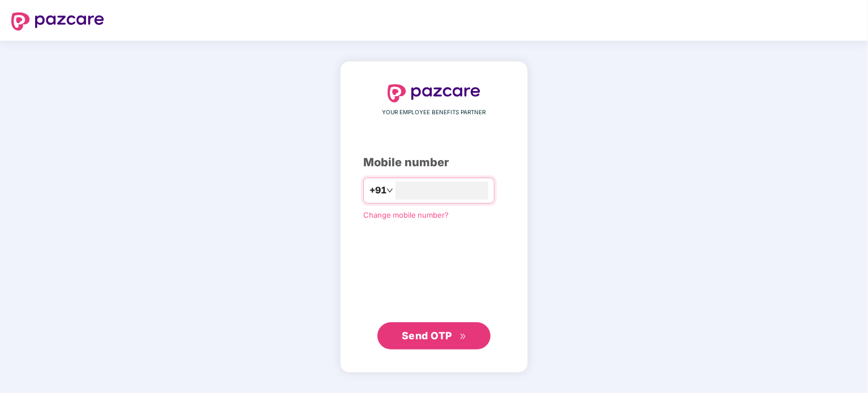  Describe the element at coordinates (434, 162) in the screenshot. I see `div: Mobile number` at that location.